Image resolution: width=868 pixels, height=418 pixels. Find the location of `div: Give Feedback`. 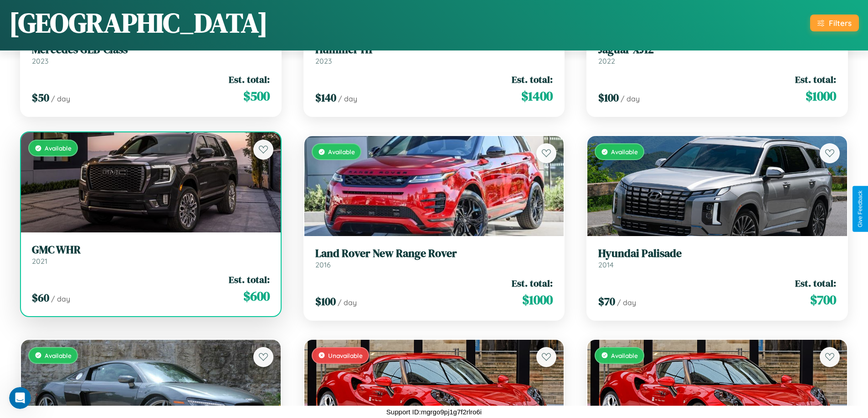

div: Give Feedback is located at coordinates (860, 209).